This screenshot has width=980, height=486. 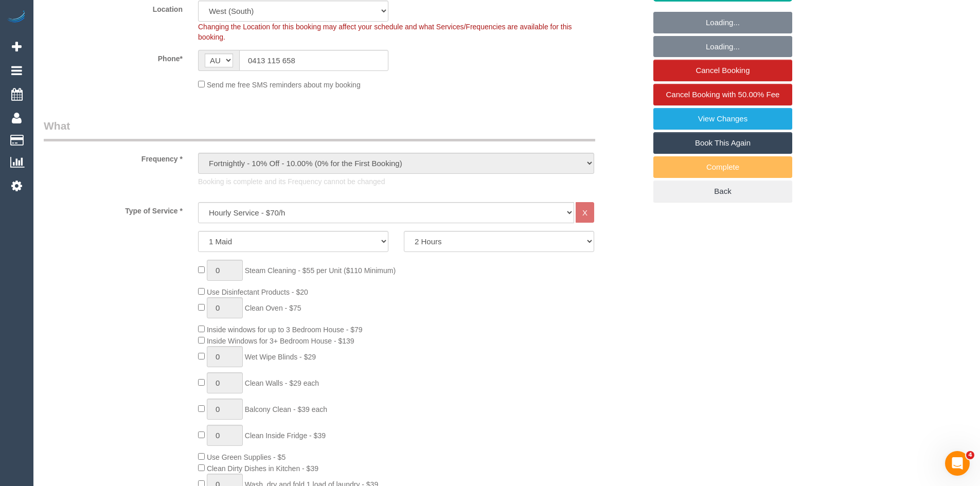 I want to click on span: Clean Oven - $75, so click(x=273, y=308).